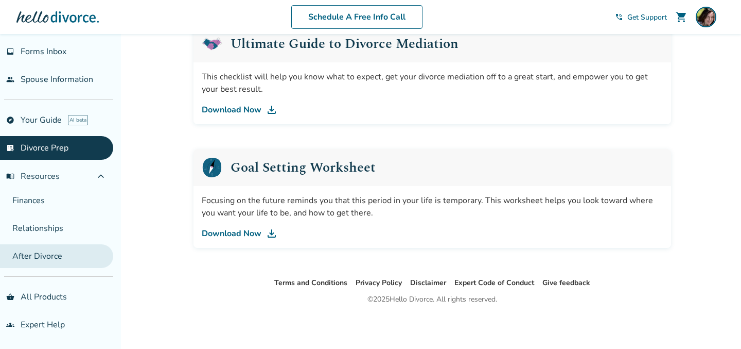 This screenshot has width=741, height=349. Describe the element at coordinates (682, 17) in the screenshot. I see `span: shopping_cart` at that location.